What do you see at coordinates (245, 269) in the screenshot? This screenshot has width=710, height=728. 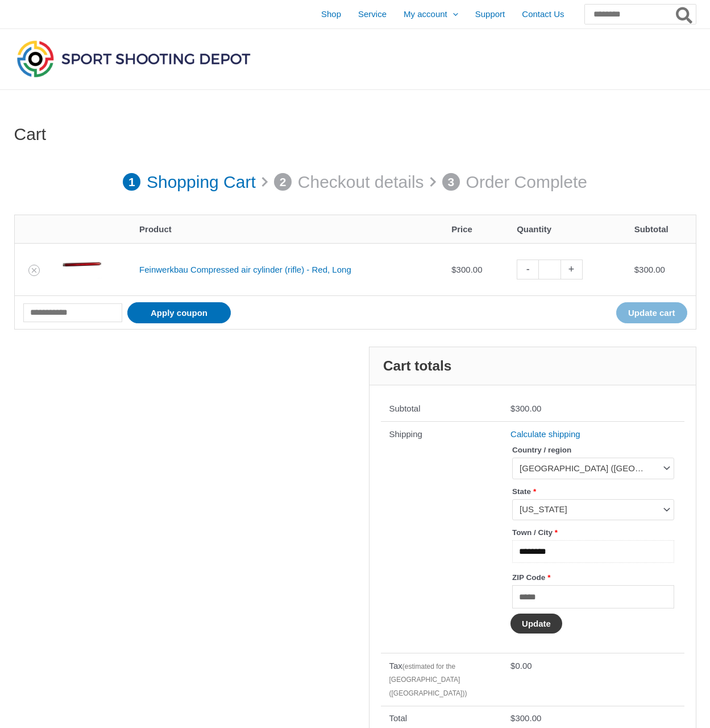 I see `a: Feinwerkbau Compressed air cylinder (rifle) - Red, Long` at bounding box center [245, 269].